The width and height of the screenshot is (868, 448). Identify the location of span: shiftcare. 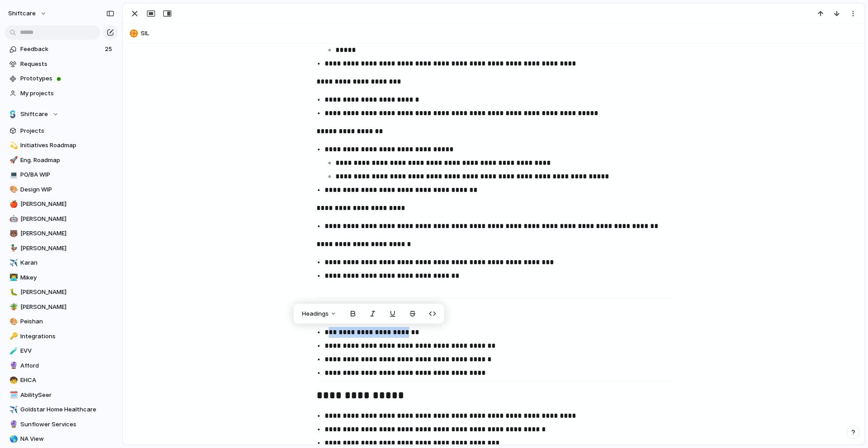
(22, 14).